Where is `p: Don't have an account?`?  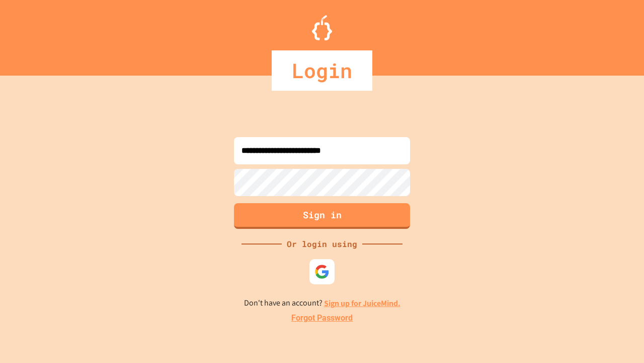
p: Don't have an account? is located at coordinates (322, 303).